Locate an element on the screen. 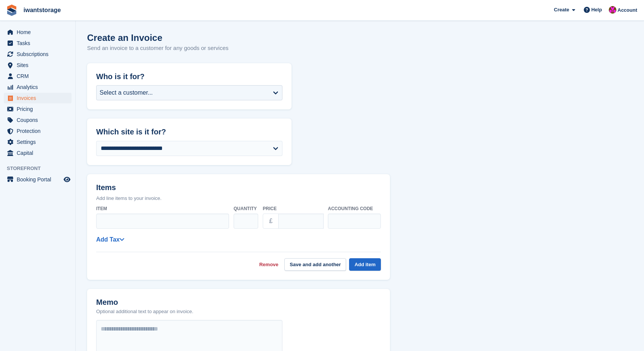 This screenshot has width=644, height=351. span: Create is located at coordinates (562, 10).